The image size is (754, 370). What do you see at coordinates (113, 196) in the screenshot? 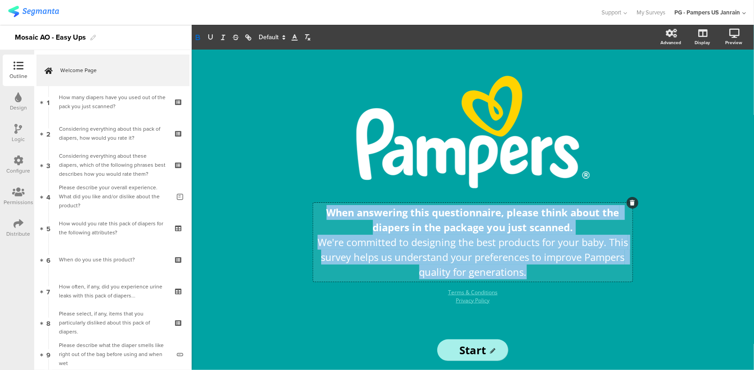
I see `a: 4 Please describe your overall experience. What did you like and/or dislike about the product?` at bounding box center [113, 196].